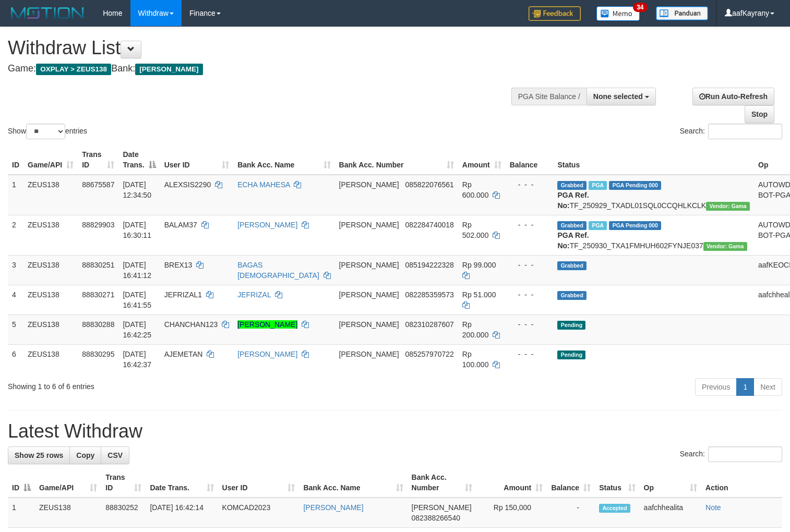 The width and height of the screenshot is (790, 532). Describe the element at coordinates (124, 512) in the screenshot. I see `td: 88830252` at that location.